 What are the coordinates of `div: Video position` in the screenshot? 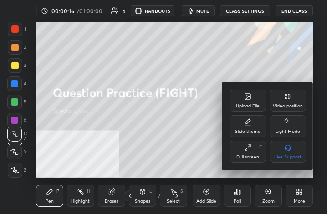 It's located at (288, 106).